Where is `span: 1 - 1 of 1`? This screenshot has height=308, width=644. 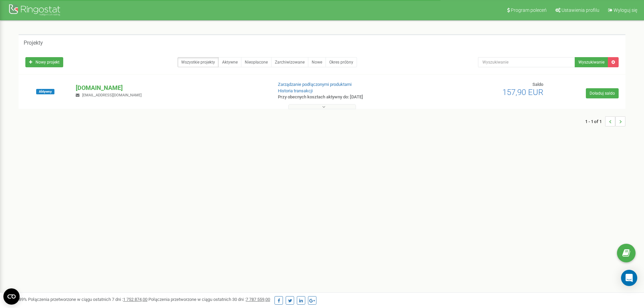 span: 1 - 1 of 1 is located at coordinates (595, 122).